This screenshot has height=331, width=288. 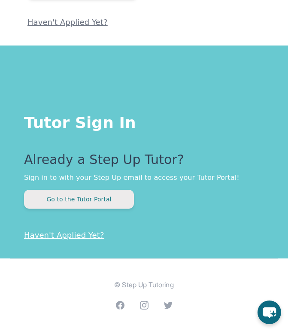 What do you see at coordinates (144, 162) in the screenshot?
I see `p: Already a Step Up Tutor?` at bounding box center [144, 162].